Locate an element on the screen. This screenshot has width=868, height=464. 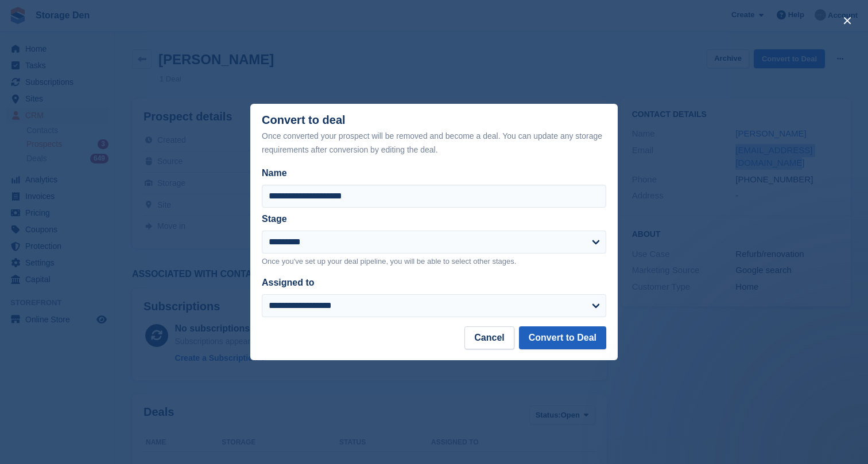
label: Name is located at coordinates (434, 174).